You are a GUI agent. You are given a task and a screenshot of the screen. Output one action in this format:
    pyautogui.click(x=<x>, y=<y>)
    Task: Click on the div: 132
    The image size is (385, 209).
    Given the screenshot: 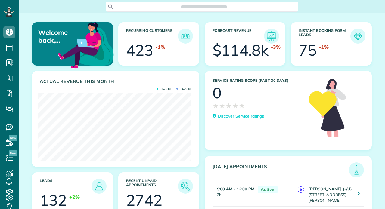 What is the action you would take?
    pyautogui.click(x=53, y=201)
    